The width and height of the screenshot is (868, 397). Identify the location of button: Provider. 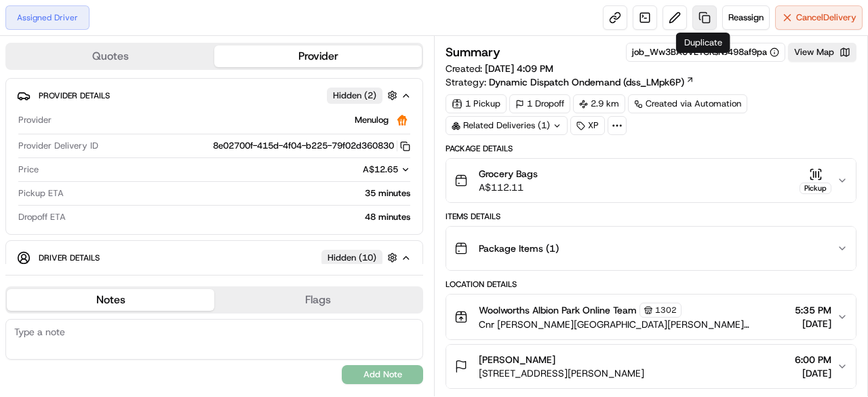
(318, 57).